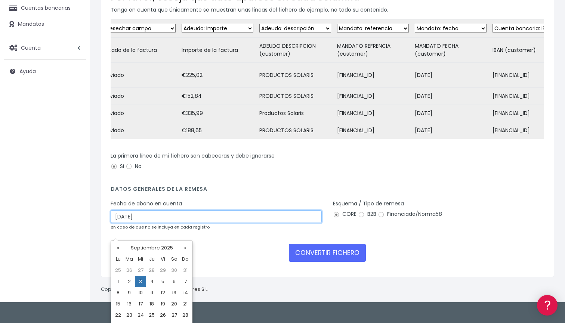 Image resolution: width=565 pixels, height=323 pixels. Describe the element at coordinates (118, 259) in the screenshot. I see `th: Lu` at that location.